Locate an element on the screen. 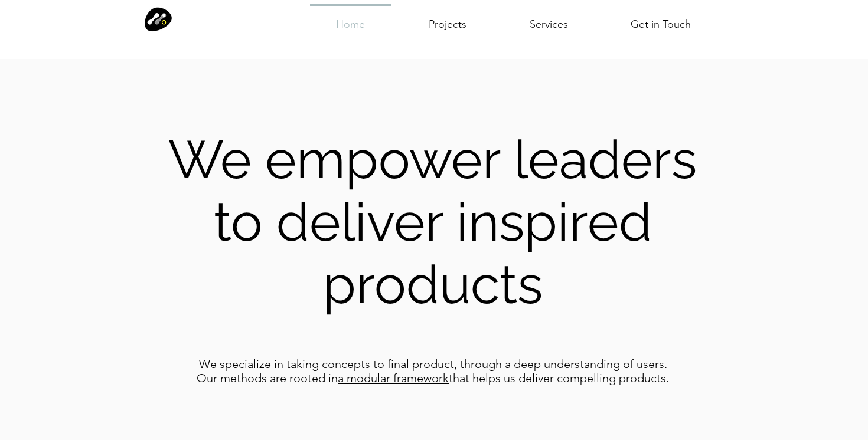 The width and height of the screenshot is (868, 440). a: Get in Touch is located at coordinates (661, 19).